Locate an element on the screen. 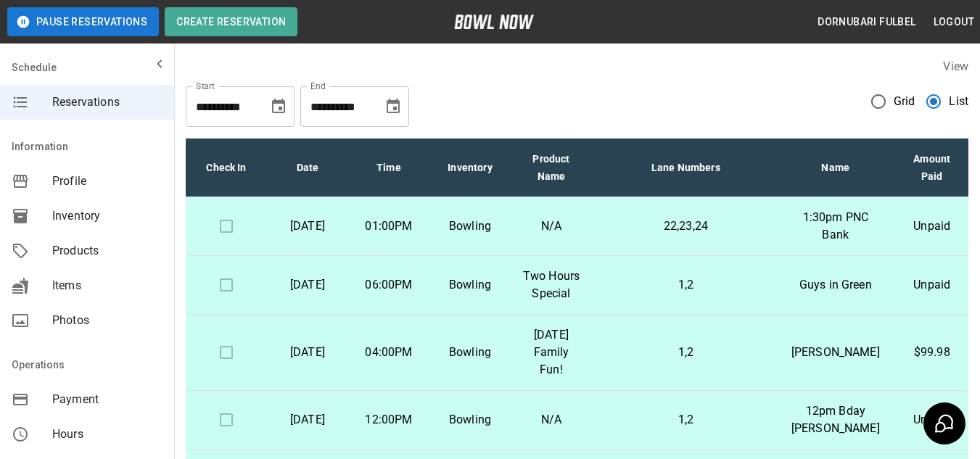 This screenshot has height=459, width=980. th: Inventory is located at coordinates (470, 167).